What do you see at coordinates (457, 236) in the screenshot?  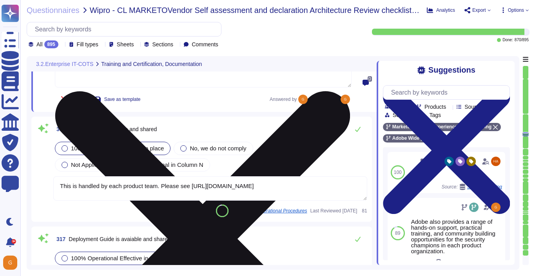 I see `div: Adobe also provides a range of hands-on support, practical training, and community building oppor...` at bounding box center [457, 236].